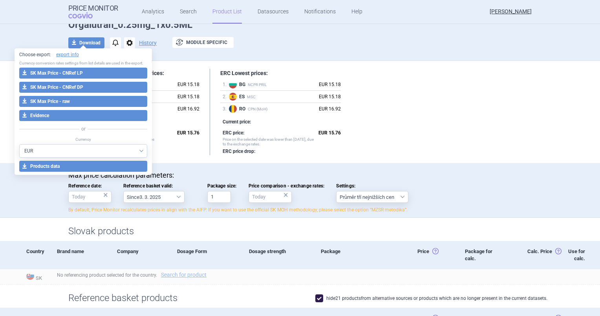 The width and height of the screenshot is (600, 316). Describe the element at coordinates (141, 255) in the screenshot. I see `div: Company` at that location.